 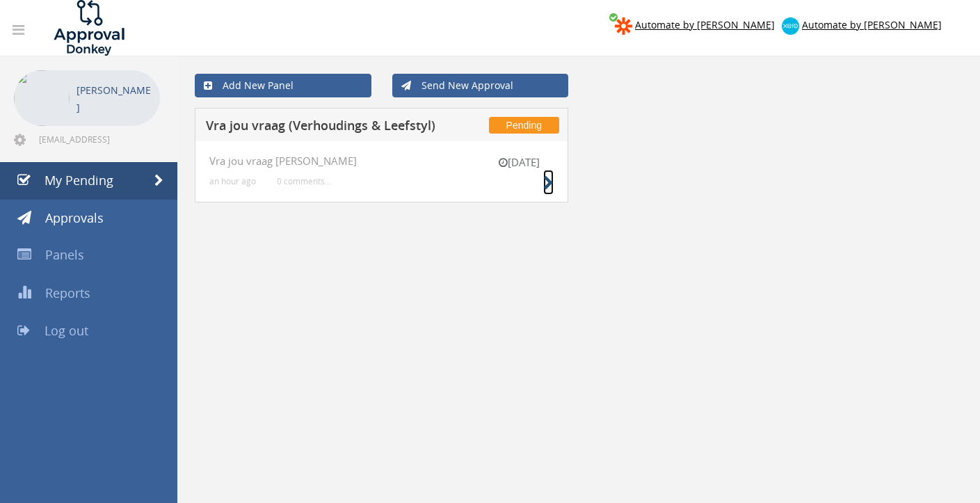 What do you see at coordinates (481, 86) in the screenshot?
I see `a: Send New Approval` at bounding box center [481, 86].